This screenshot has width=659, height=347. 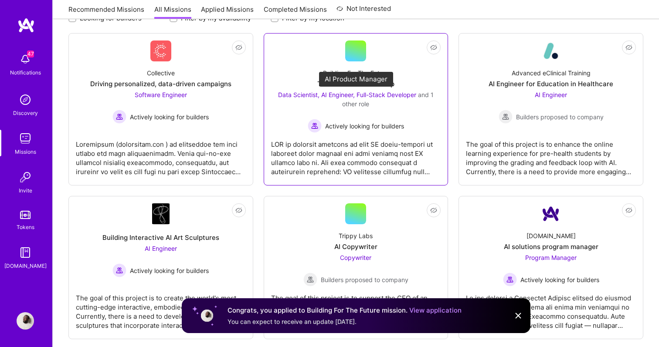 What do you see at coordinates (25, 227) in the screenshot?
I see `div: Tokens` at bounding box center [25, 227].